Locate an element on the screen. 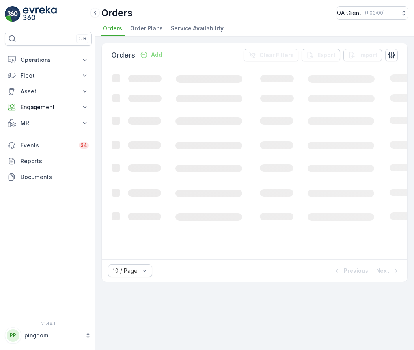 Image resolution: width=414 pixels, height=350 pixels. p: Clear Filters is located at coordinates (276, 55).